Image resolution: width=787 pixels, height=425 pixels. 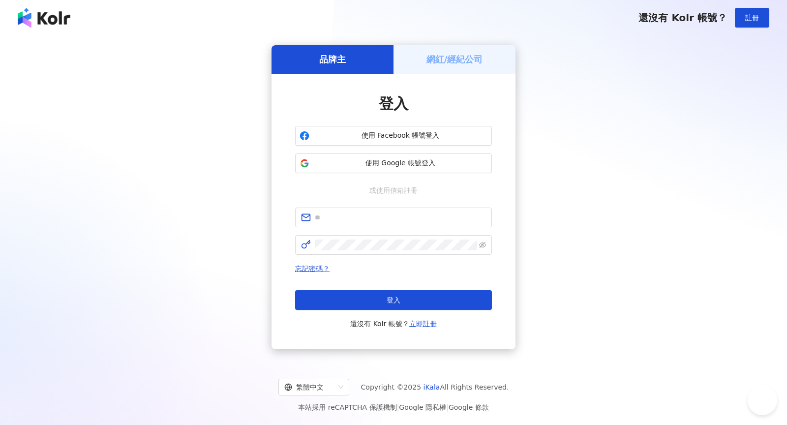 I want to click on a: 忘記密碼？, so click(x=312, y=268).